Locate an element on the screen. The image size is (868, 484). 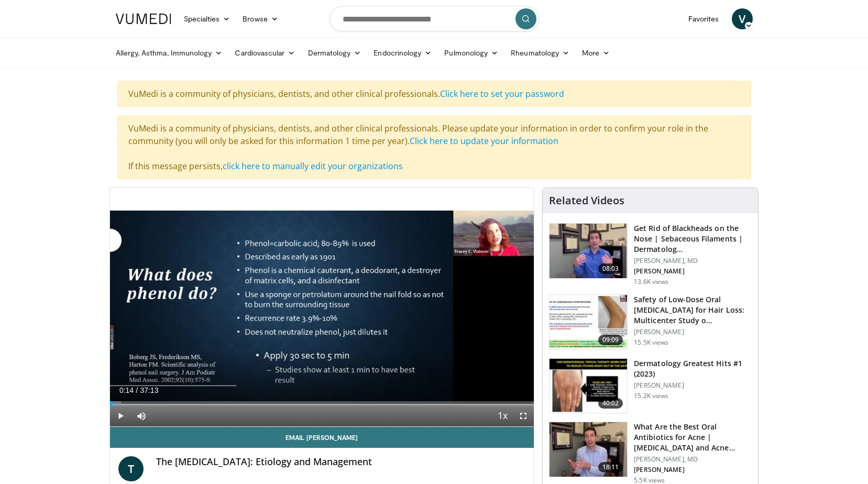
button: Mute is located at coordinates (141, 416).